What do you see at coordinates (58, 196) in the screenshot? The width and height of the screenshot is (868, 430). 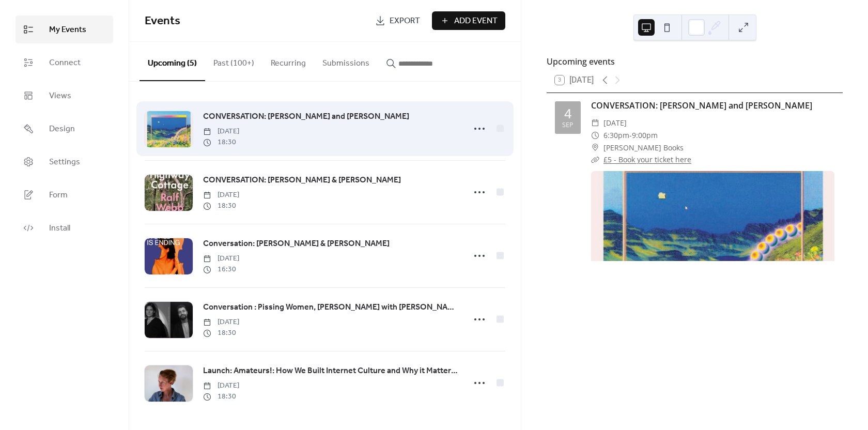 I see `span: Form` at bounding box center [58, 196].